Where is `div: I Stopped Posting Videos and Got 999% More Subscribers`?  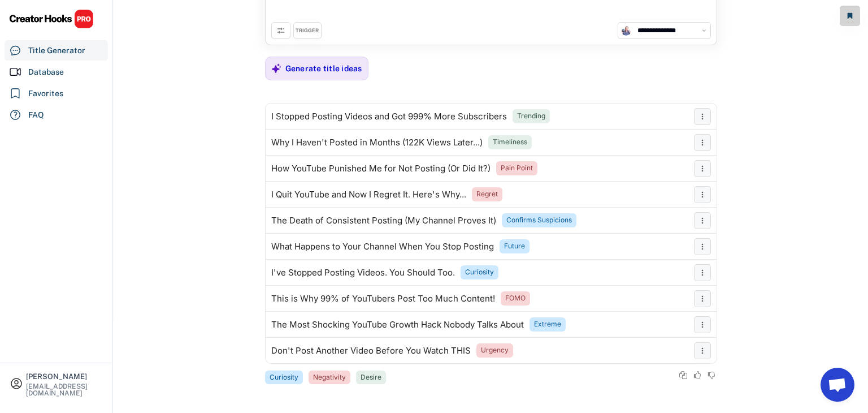
div: I Stopped Posting Videos and Got 999% More Subscribers is located at coordinates (389, 117).